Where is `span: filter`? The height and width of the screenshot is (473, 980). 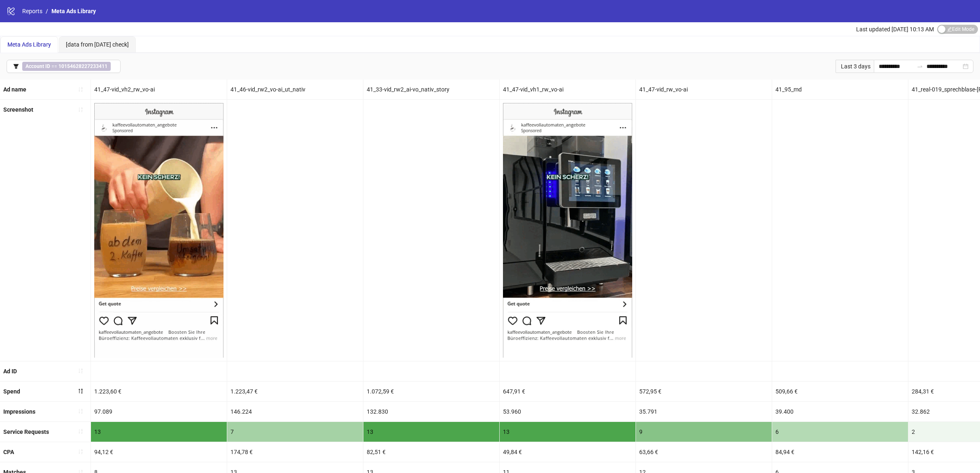 span: filter is located at coordinates (16, 66).